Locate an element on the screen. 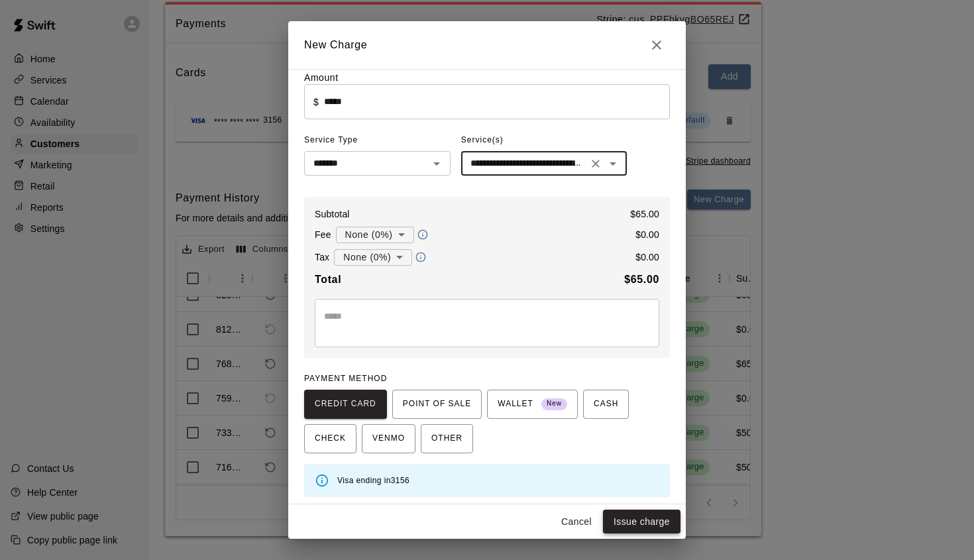 This screenshot has width=974, height=560. span: VENMO is located at coordinates (388, 439).